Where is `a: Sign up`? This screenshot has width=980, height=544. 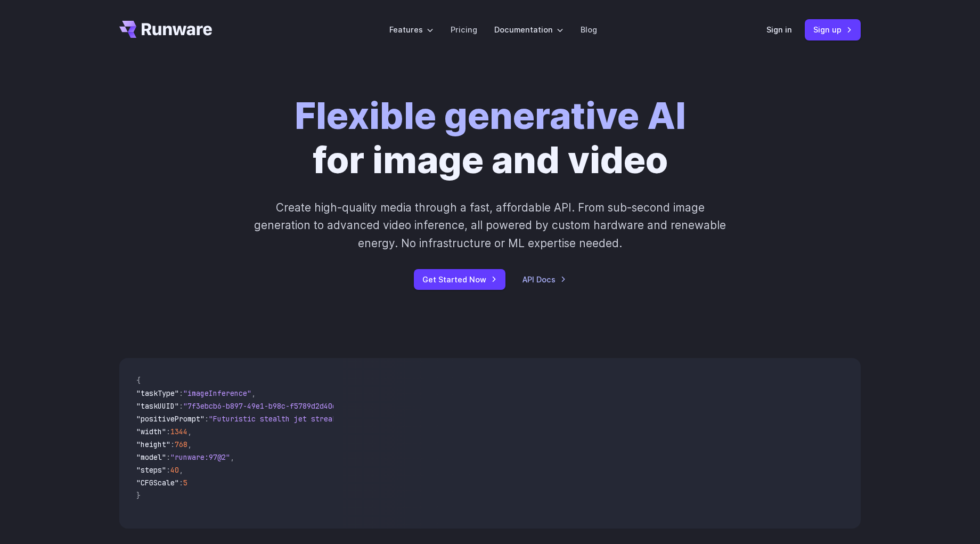 a: Sign up is located at coordinates (833, 29).